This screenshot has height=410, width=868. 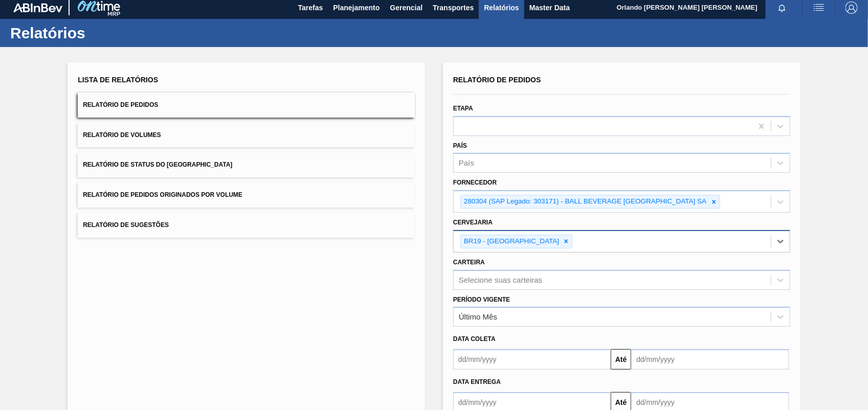 What do you see at coordinates (163, 195) in the screenshot?
I see `span: Relatório de Pedidos Originados por Volume` at bounding box center [163, 195].